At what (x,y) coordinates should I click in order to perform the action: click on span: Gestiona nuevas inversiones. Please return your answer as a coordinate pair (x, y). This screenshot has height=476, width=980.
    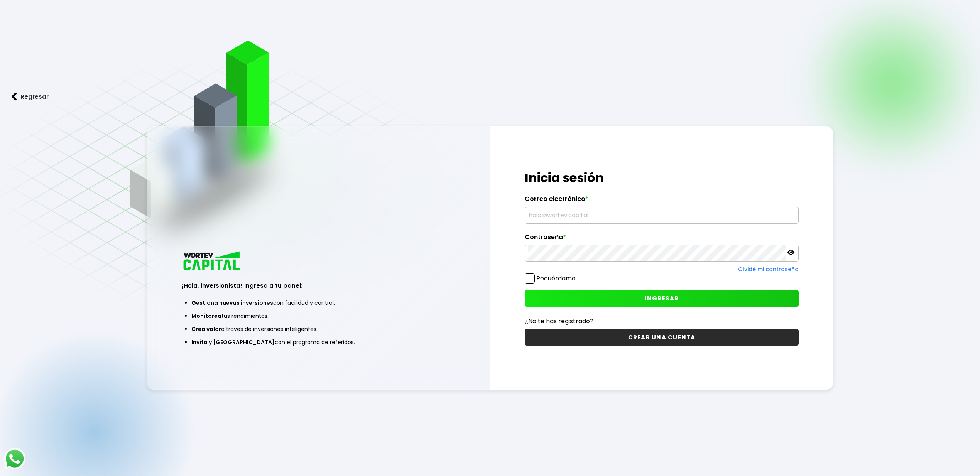
    Looking at the image, I should click on (232, 303).